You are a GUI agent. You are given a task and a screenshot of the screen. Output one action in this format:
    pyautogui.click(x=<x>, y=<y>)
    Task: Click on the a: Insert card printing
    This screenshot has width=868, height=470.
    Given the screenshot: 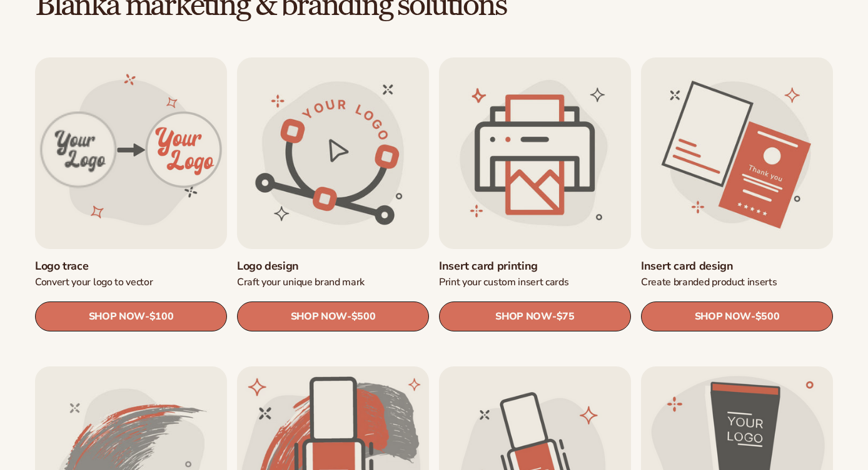 What is the action you would take?
    pyautogui.click(x=535, y=266)
    